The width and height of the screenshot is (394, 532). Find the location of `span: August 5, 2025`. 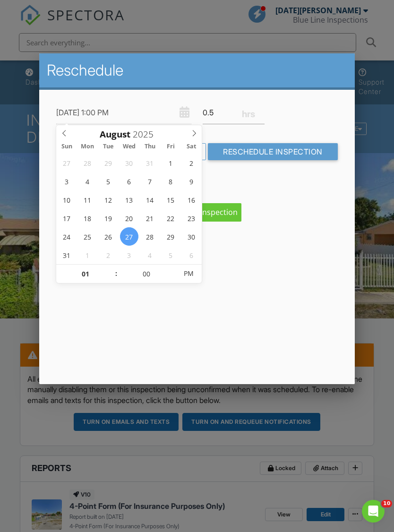

span: August 5, 2025 is located at coordinates (108, 181).